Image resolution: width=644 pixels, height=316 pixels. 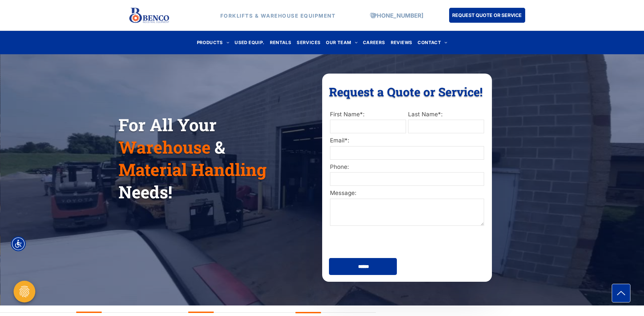 I want to click on div: Accessibility Menu, so click(x=18, y=244).